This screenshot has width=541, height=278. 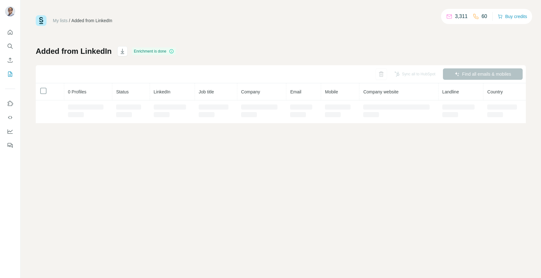 I want to click on div: Enrichment is done, so click(x=154, y=51).